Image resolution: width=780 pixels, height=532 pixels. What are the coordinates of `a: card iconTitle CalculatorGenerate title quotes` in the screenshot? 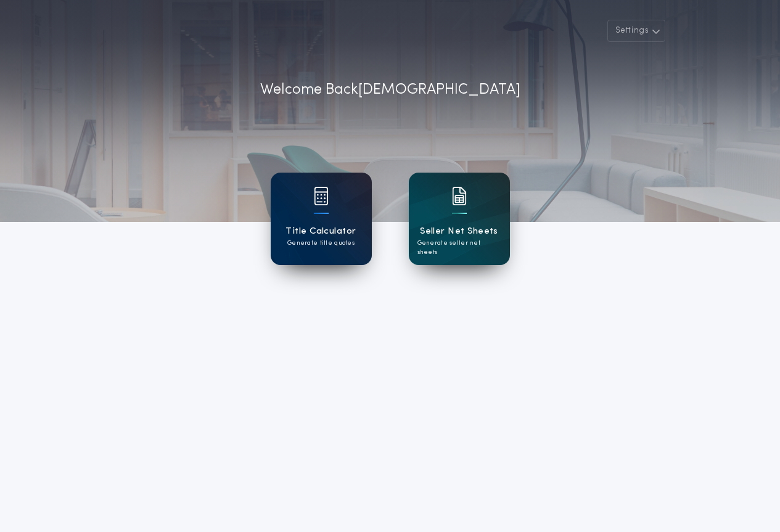 It's located at (321, 219).